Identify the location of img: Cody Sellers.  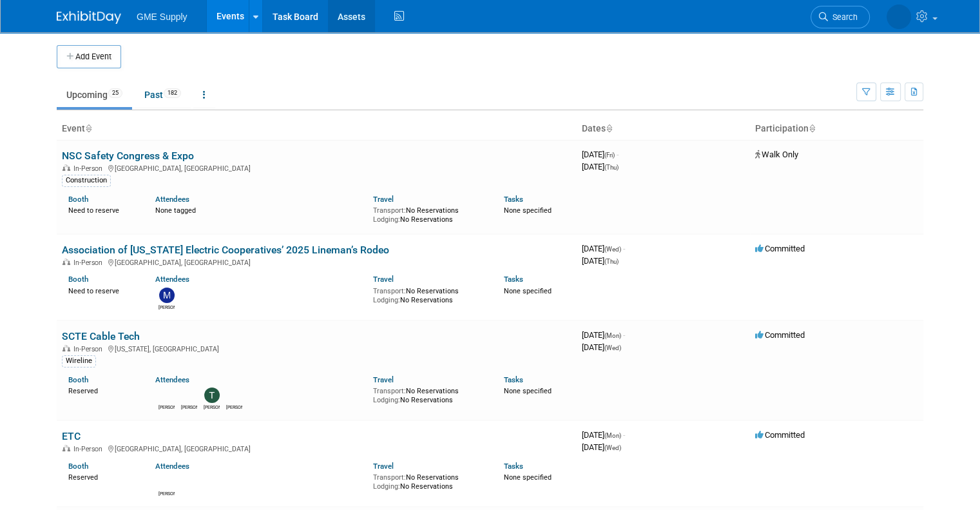
(167, 395).